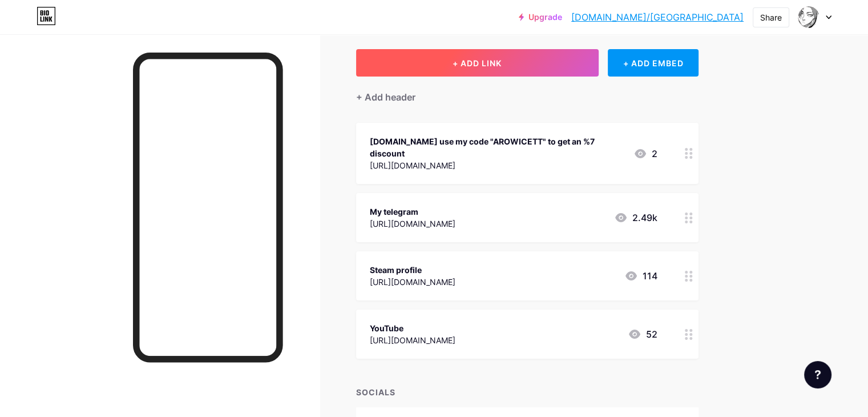 The width and height of the screenshot is (868, 417). Describe the element at coordinates (653, 63) in the screenshot. I see `div: + ADD EMBED` at that location.